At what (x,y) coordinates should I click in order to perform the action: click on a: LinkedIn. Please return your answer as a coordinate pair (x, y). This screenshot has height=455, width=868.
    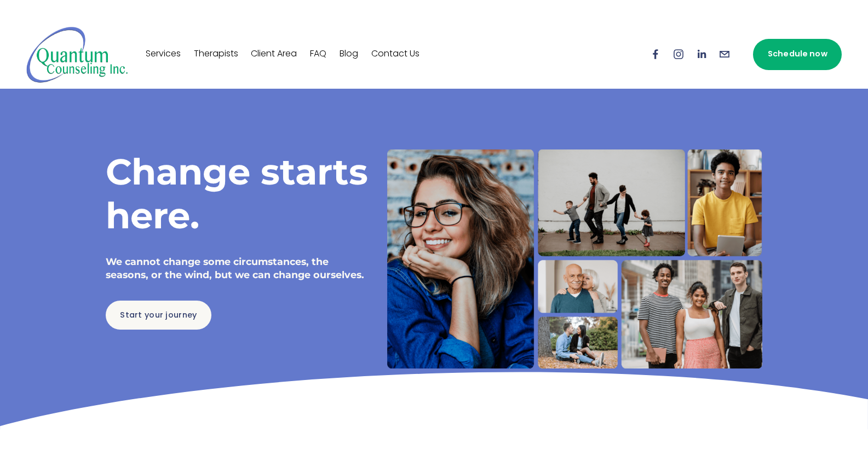
    Looking at the image, I should click on (702, 54).